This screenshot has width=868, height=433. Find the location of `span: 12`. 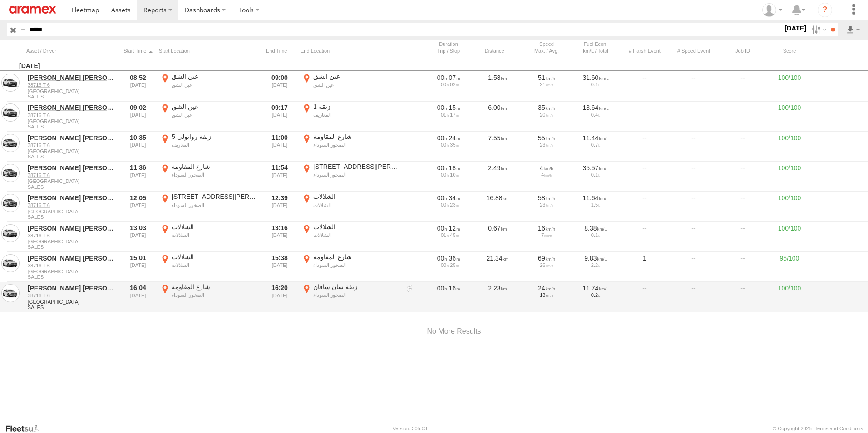

span: 12 is located at coordinates (454, 228).